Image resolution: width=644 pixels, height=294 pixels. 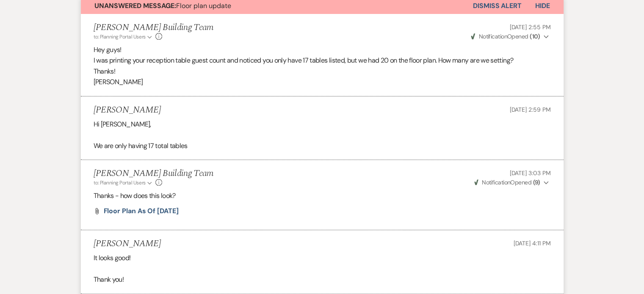 What do you see at coordinates (510, 36) in the screenshot?
I see `button: NotificationOpened (10)` at bounding box center [510, 36].